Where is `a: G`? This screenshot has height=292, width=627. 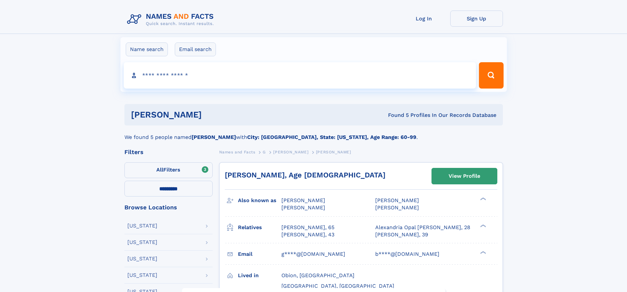 a: G is located at coordinates (264, 152).